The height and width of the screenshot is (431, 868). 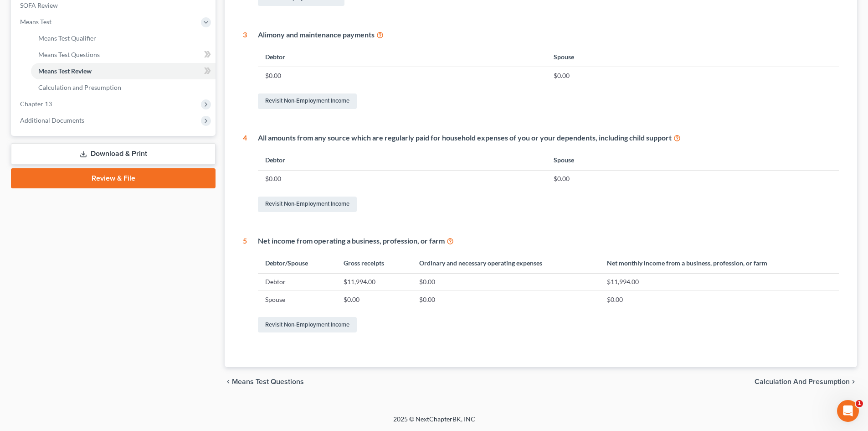 What do you see at coordinates (548, 138) in the screenshot?
I see `div: All amounts from any source which are regularly paid for household expenses of you or your depend...` at bounding box center [548, 138].